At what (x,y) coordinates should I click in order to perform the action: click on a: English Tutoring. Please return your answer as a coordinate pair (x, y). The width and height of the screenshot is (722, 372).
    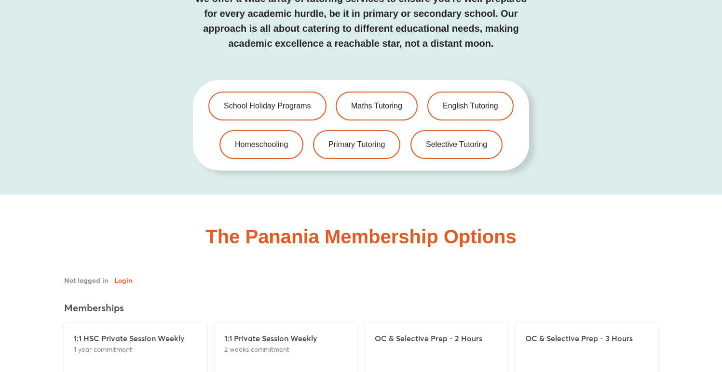
    Looking at the image, I should click on (470, 106).